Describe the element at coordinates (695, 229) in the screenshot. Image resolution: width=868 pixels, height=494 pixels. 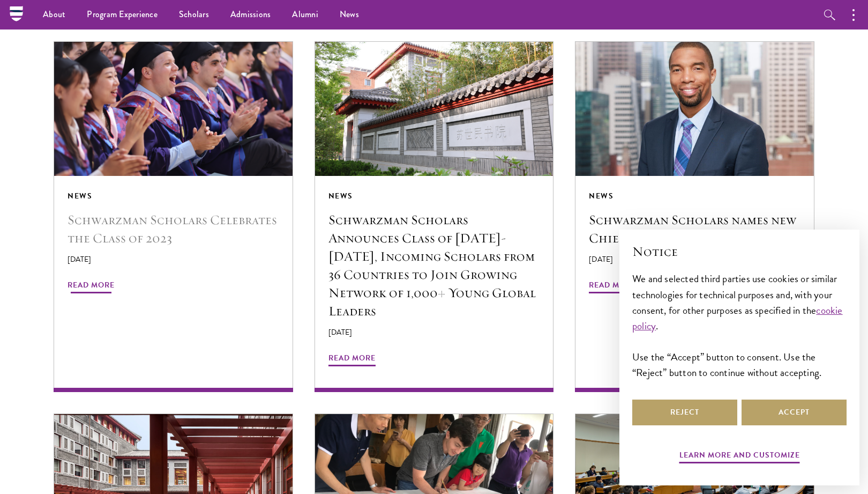
I see `h5: Schwarzman Scholars names new Chief Student Affairs Officer` at that location.